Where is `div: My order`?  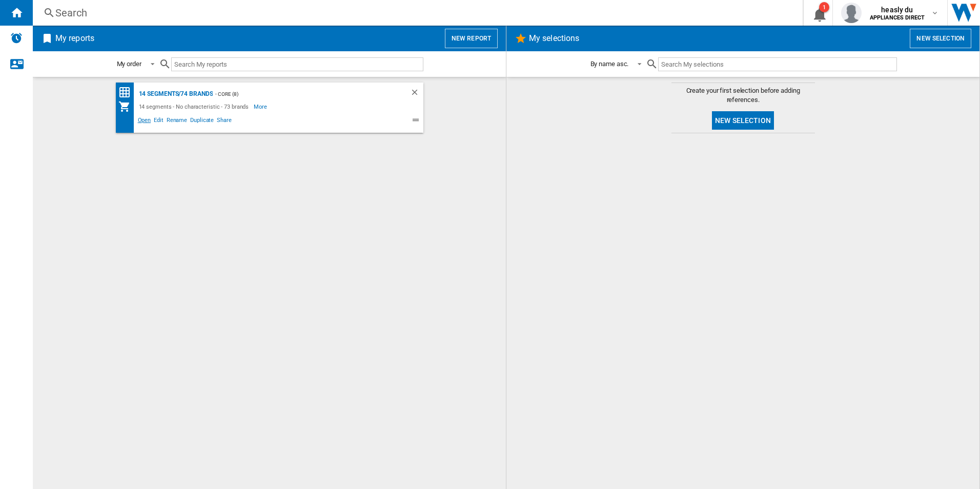
div: My order is located at coordinates (129, 64).